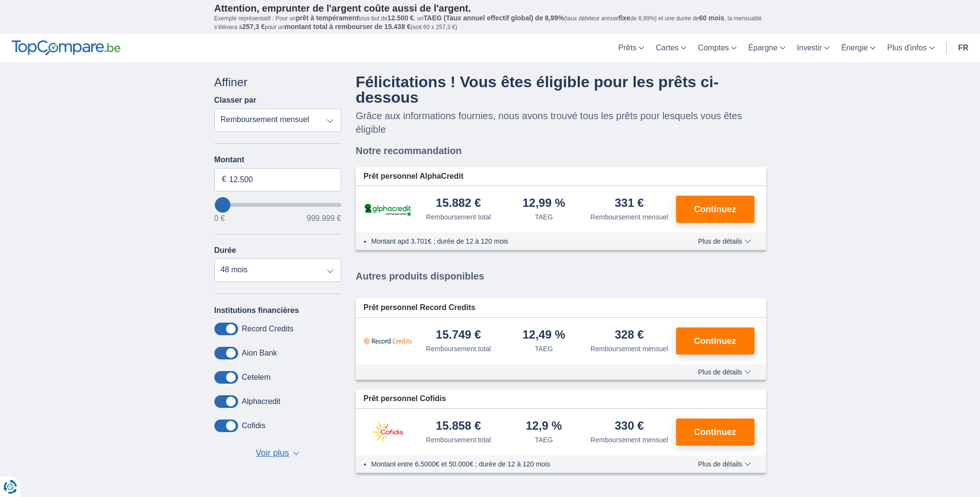 The image size is (980, 497). Describe the element at coordinates (520, 241) in the screenshot. I see `li: Montant apd 3.701€ ; durée de 12 à 120 mois` at that location.